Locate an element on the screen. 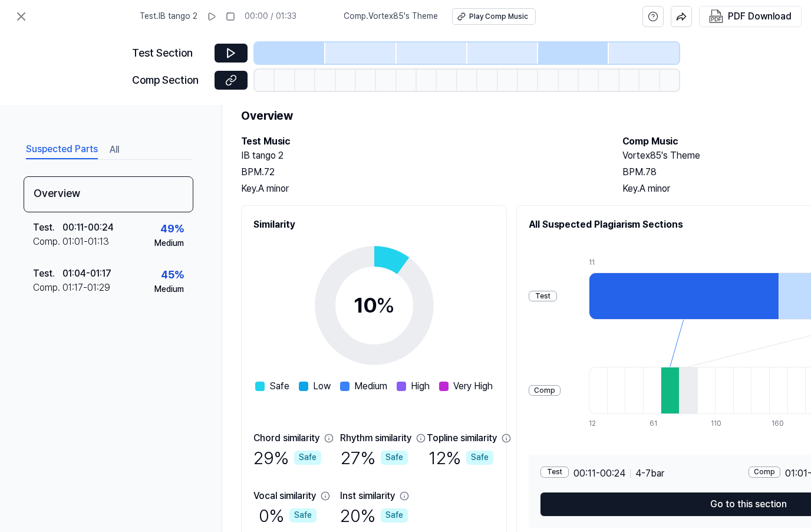 The image size is (811, 532). div: 160 is located at coordinates (780, 423).